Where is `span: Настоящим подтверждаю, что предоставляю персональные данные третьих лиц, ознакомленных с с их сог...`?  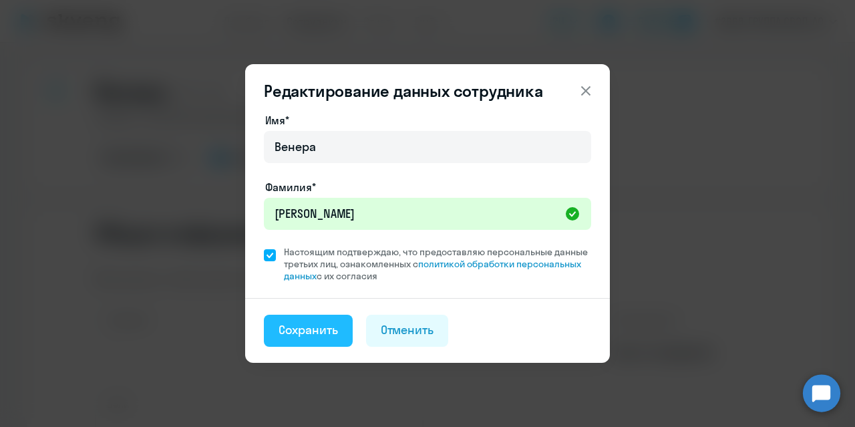 span: Настоящим подтверждаю, что предоставляю персональные данные третьих лиц, ознакомленных с с их сог... is located at coordinates (438, 264).